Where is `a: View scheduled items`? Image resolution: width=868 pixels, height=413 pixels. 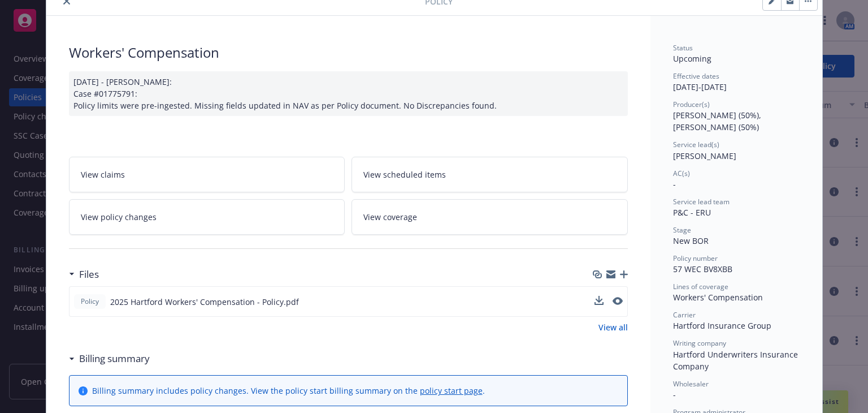 a: View scheduled items is located at coordinates (489, 174).